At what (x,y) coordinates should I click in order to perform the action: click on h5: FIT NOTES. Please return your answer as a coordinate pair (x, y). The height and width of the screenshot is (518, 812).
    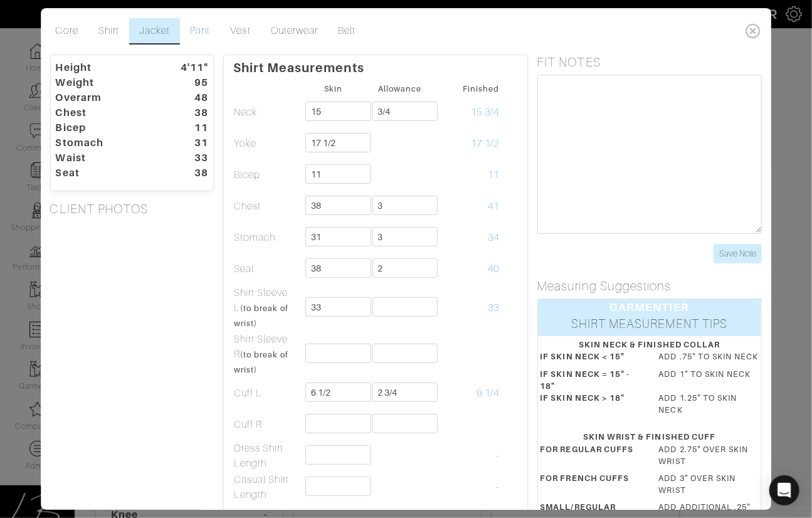
    Looking at the image, I should click on (649, 62).